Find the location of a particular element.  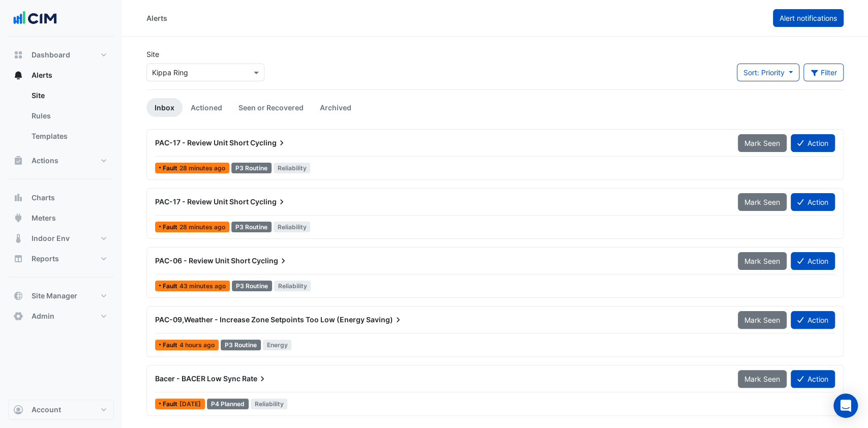

span: Energy is located at coordinates (277, 345).